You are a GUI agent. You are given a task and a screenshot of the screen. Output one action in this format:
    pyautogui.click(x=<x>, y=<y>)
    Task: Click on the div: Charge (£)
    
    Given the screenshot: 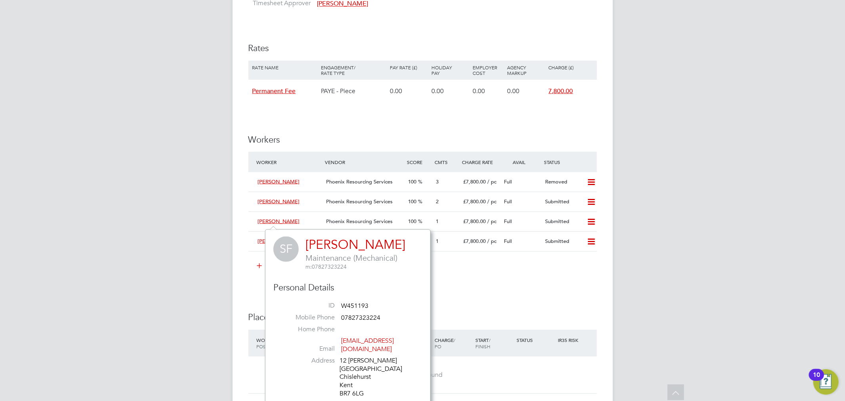 What is the action you would take?
    pyautogui.click(x=571, y=67)
    